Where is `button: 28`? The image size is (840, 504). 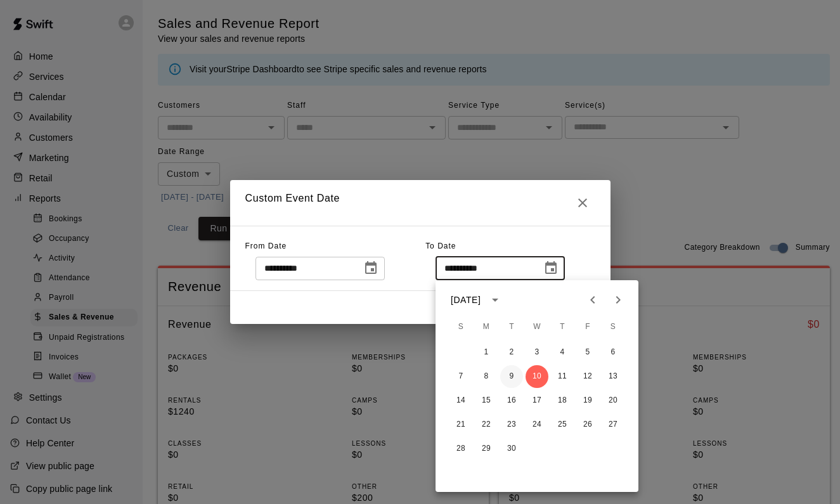
button: 28 is located at coordinates (461, 448).